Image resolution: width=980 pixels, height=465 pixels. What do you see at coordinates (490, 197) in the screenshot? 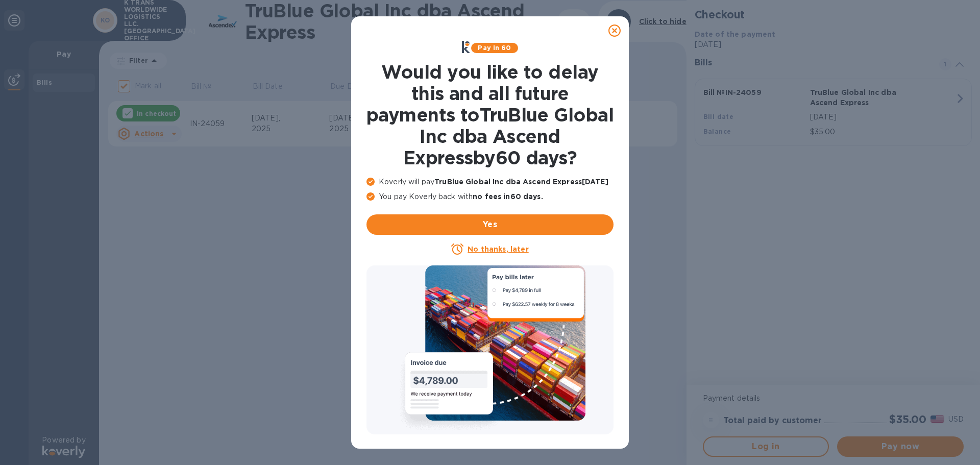
I see `p: You pay Koverly back with` at bounding box center [490, 197].